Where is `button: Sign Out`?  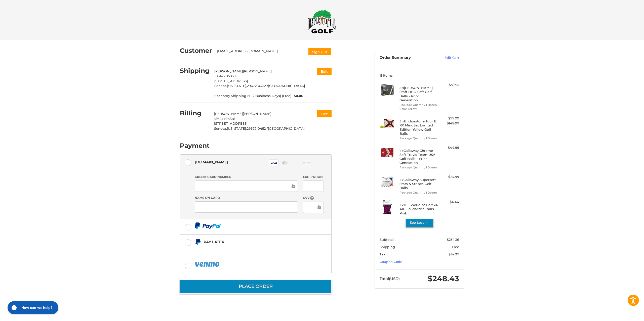 button: Sign Out is located at coordinates (320, 51).